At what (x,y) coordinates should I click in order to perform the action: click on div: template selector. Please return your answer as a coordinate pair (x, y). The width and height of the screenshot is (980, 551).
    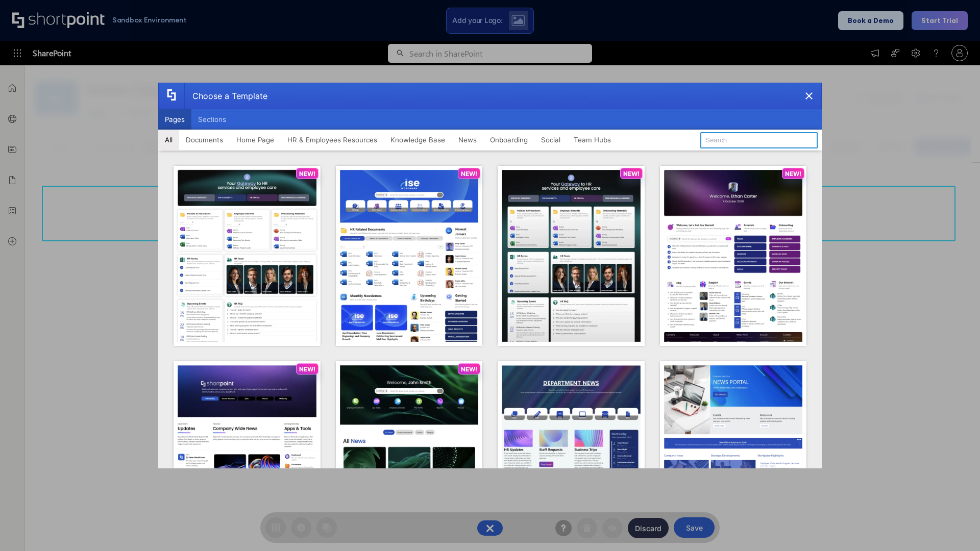
    Looking at the image, I should click on (490, 276).